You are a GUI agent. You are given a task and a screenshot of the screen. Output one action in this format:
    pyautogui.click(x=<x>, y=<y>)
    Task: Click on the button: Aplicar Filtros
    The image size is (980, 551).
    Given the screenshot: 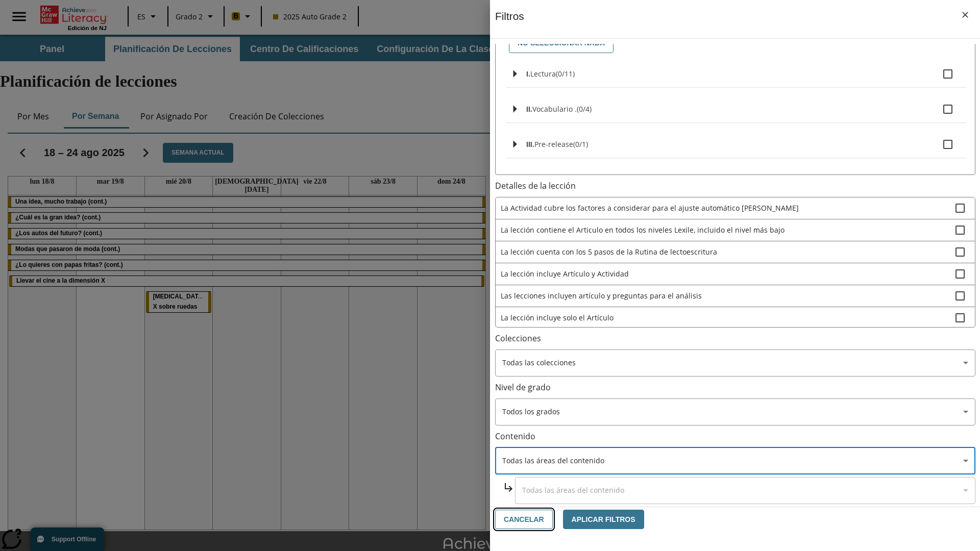 What is the action you would take?
    pyautogui.click(x=603, y=519)
    